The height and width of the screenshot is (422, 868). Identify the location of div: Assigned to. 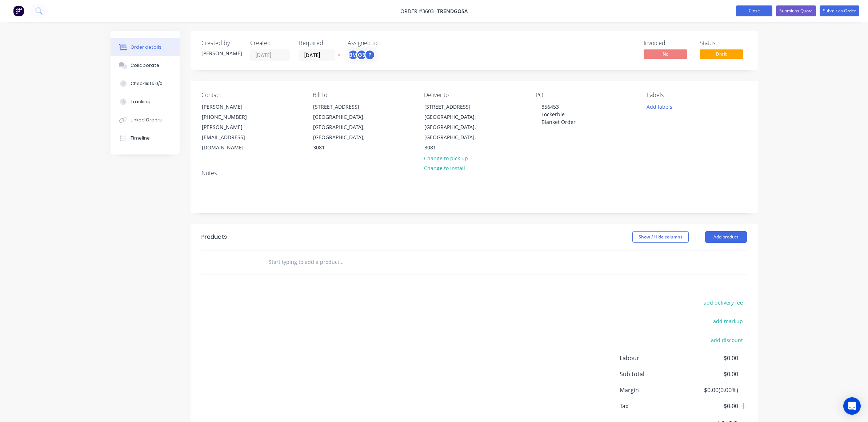
(384, 43).